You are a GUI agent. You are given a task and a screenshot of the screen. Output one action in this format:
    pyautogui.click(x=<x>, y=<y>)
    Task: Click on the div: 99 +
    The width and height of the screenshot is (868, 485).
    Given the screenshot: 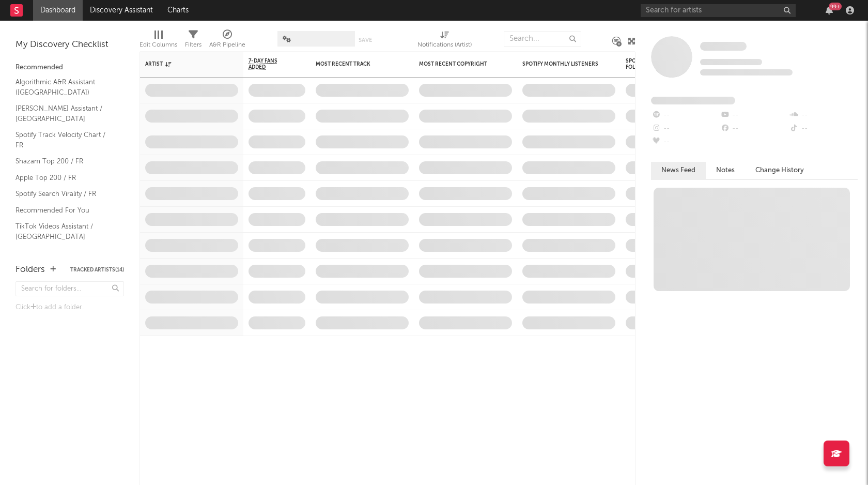 What is the action you would take?
    pyautogui.click(x=836, y=6)
    